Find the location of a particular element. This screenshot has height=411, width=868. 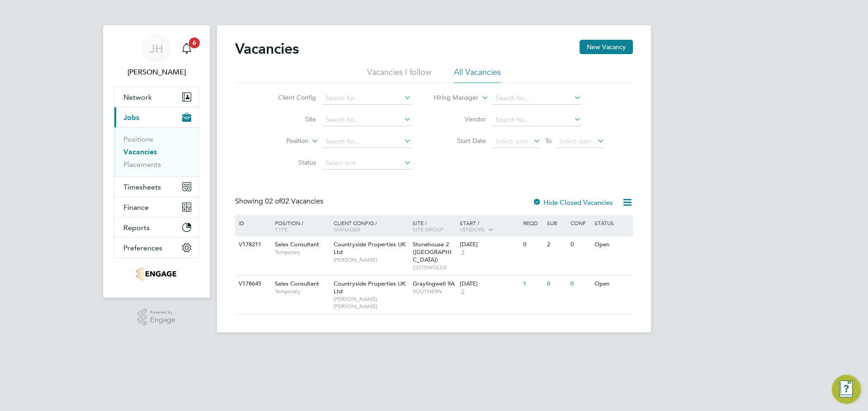

button: Reports is located at coordinates (157, 227).